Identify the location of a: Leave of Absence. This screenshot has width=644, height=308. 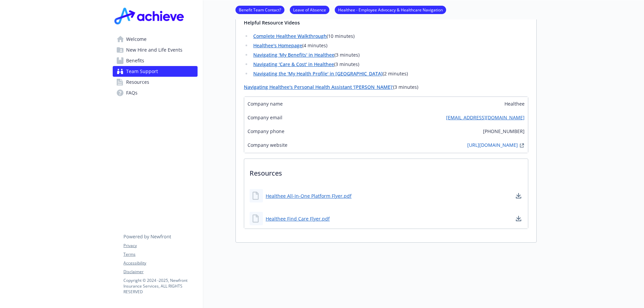
(310, 9).